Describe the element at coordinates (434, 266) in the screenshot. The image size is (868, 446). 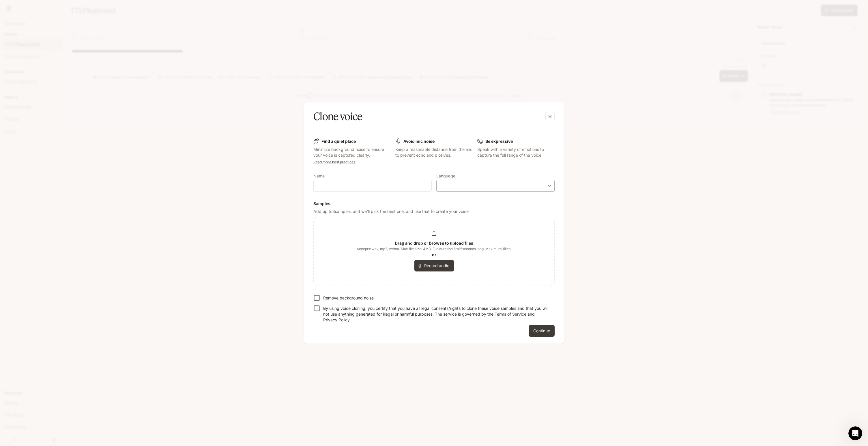
I see `button: Record audio` at that location.